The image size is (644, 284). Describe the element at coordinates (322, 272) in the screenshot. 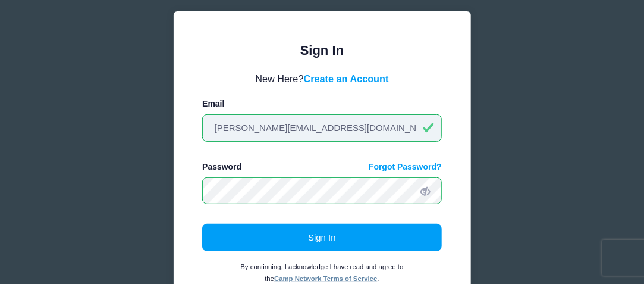

I see `small: By continuing, I acknowledge I have read and agree to the .` at that location.